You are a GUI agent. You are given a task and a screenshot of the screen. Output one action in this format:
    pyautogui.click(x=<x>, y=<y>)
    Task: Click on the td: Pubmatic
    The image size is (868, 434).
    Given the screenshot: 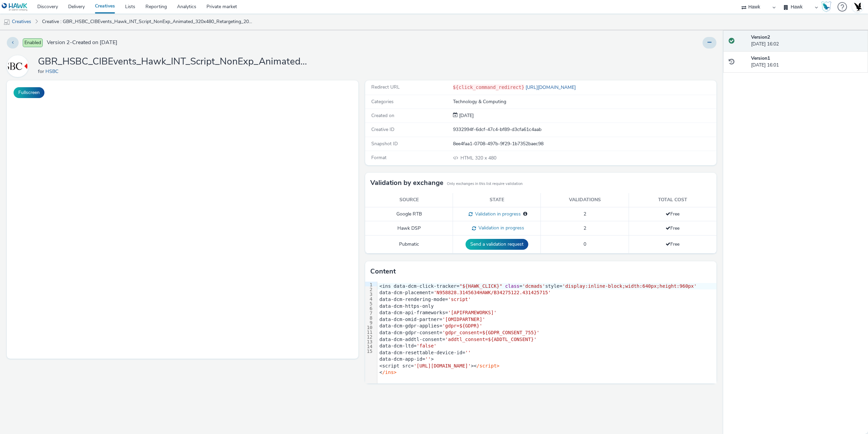 What is the action you would take?
    pyautogui.click(x=409, y=244)
    